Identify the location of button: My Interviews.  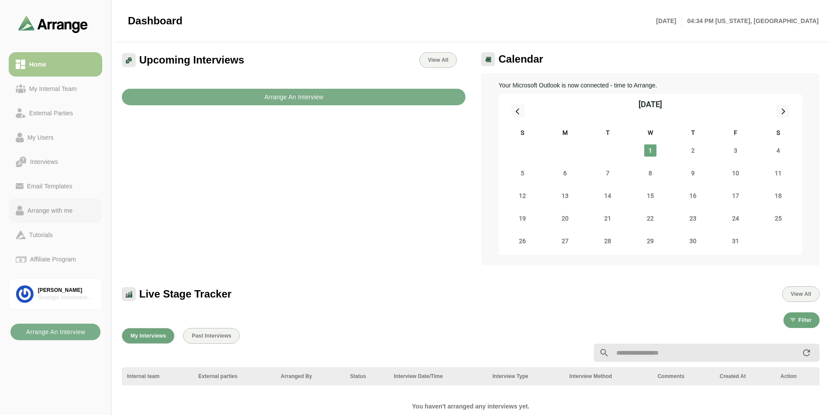
(148, 336).